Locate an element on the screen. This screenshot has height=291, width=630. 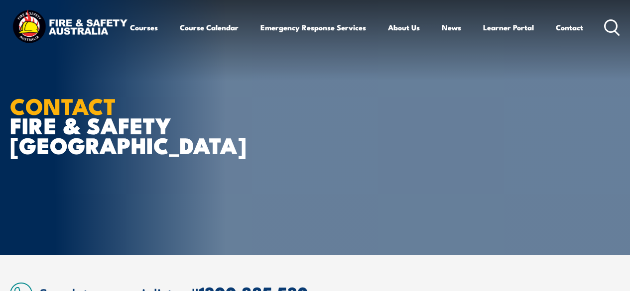
a: Contact is located at coordinates (569, 27).